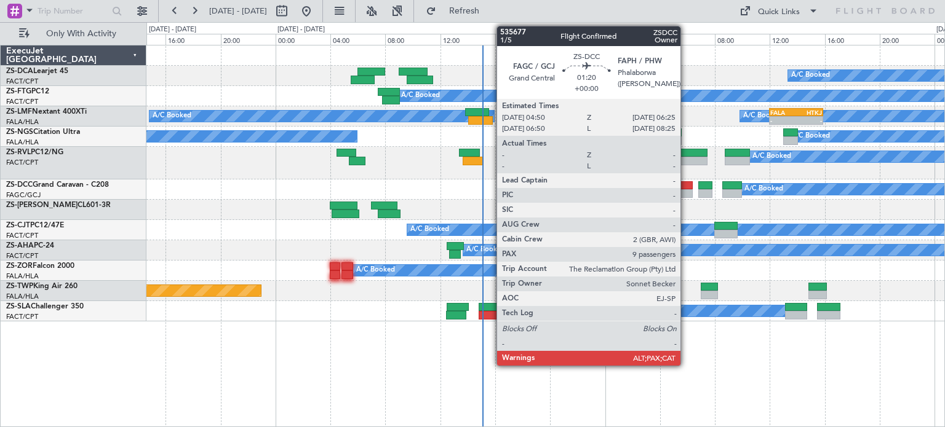  Describe the element at coordinates (779, 11) in the screenshot. I see `button: Quick Links` at that location.